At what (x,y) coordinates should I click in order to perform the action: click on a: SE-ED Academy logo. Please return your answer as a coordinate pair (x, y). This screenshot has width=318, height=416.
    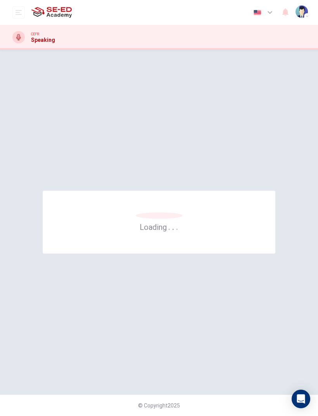
    Looking at the image, I should click on (51, 12).